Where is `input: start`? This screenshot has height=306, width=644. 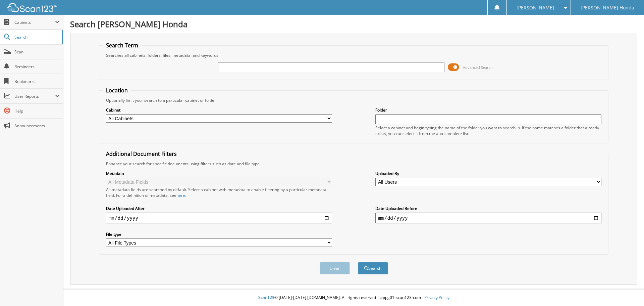 input: start is located at coordinates (219, 218).